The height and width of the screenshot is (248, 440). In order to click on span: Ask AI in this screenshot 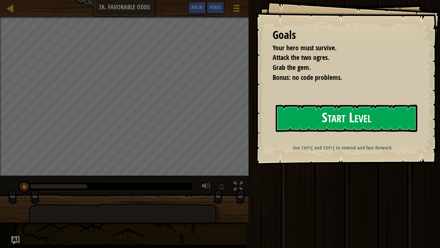, I will do `click(197, 7)`.